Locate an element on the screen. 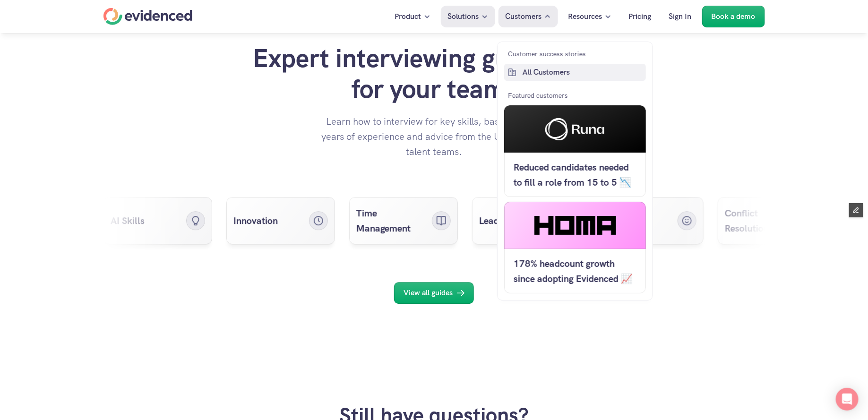 This screenshot has height=420, width=868. a: Home is located at coordinates (148, 17).